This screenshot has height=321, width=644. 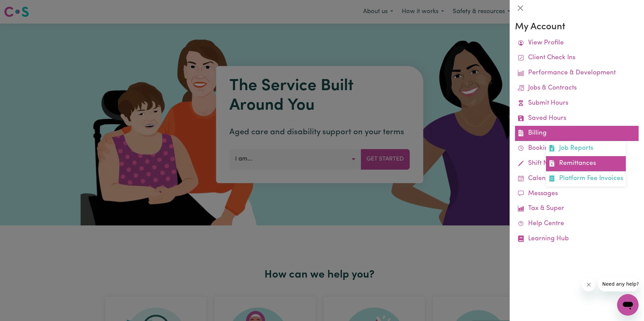 I want to click on a: Platform Fee Invoices, so click(x=586, y=179).